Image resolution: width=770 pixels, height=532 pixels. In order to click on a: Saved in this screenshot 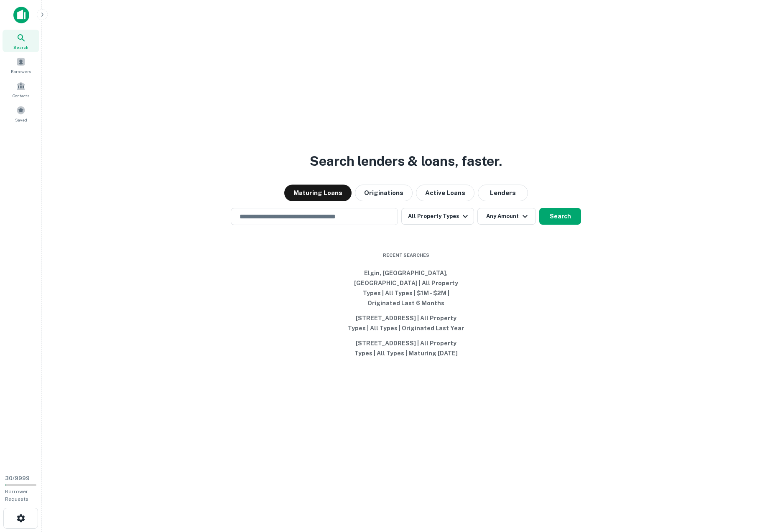, I will do `click(21, 114)`.